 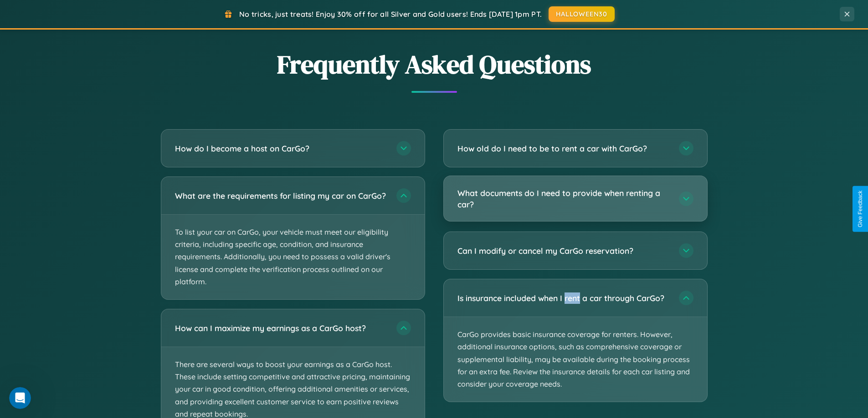 I want to click on h3: Can I modify or cancel my CarGo reservation?, so click(x=563, y=251).